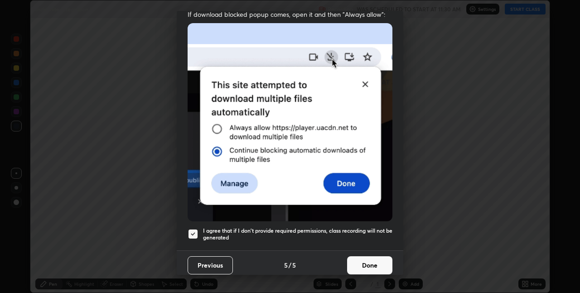  What do you see at coordinates (370, 265) in the screenshot?
I see `button: Done` at bounding box center [370, 265].